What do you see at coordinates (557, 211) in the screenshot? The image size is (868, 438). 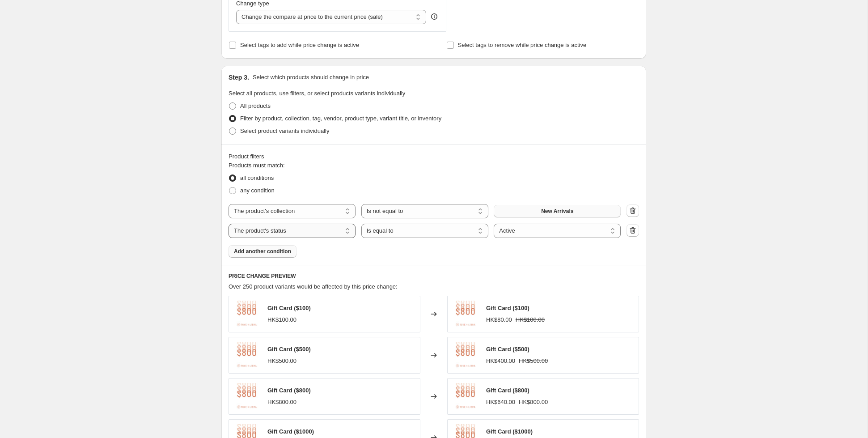 I see `button: New Arrivals` at bounding box center [557, 211].